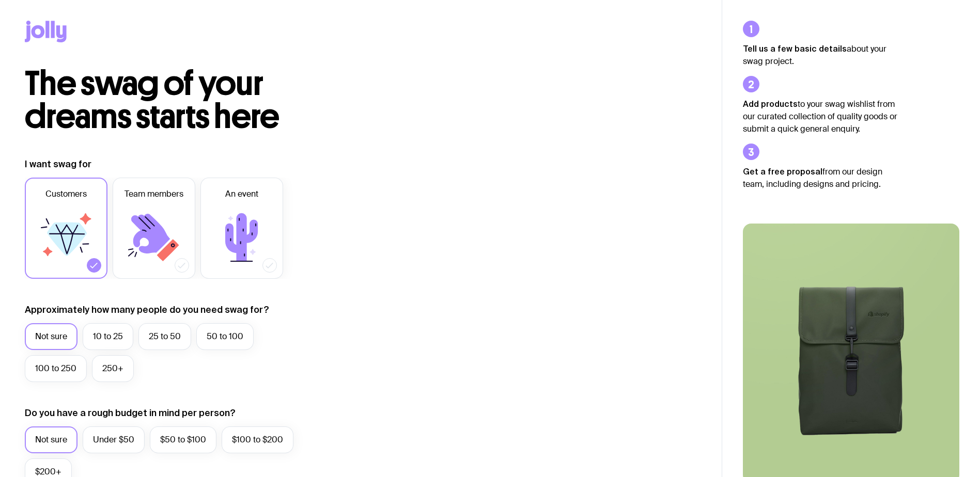 The height and width of the screenshot is (477, 980). Describe the element at coordinates (154, 194) in the screenshot. I see `span: Team members` at that location.